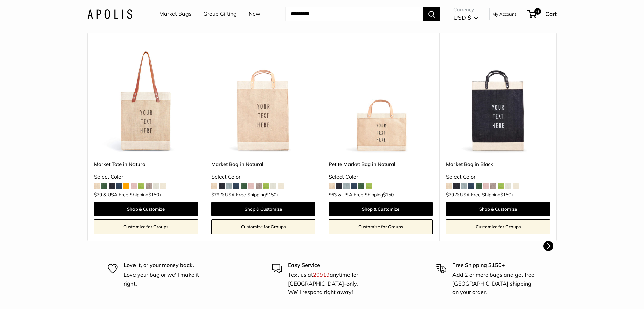 Image resolution: width=644 pixels, height=309 pixels. I want to click on p: Love it, or your money back., so click(166, 266).